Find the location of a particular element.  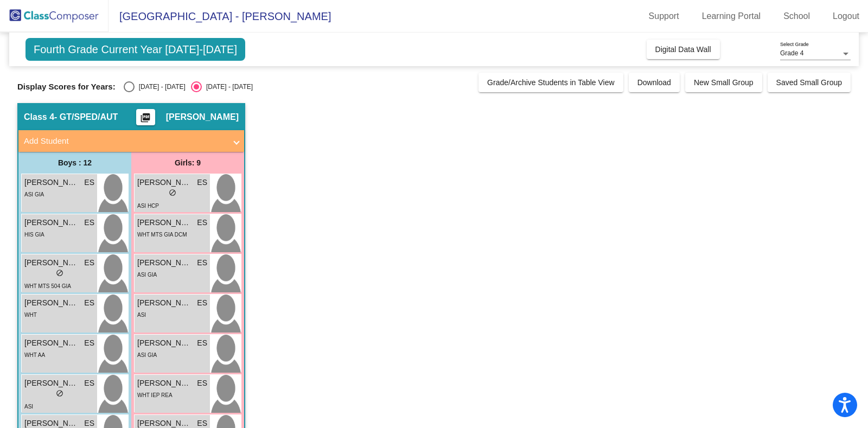

a: Learning Portal is located at coordinates (732, 16).